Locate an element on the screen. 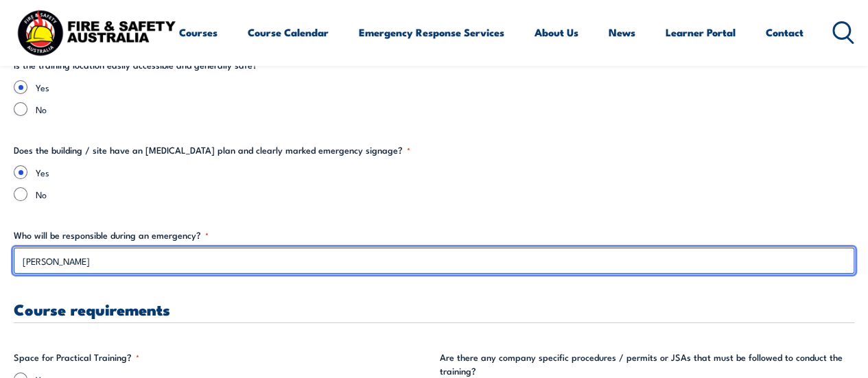 The width and height of the screenshot is (868, 378). a: About Us is located at coordinates (556, 32).